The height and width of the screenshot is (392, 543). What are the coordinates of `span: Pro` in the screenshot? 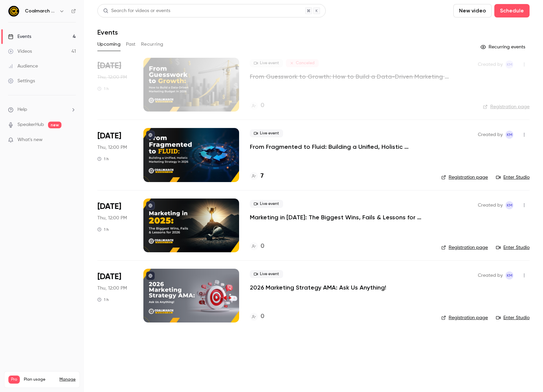 It's located at (14, 380).